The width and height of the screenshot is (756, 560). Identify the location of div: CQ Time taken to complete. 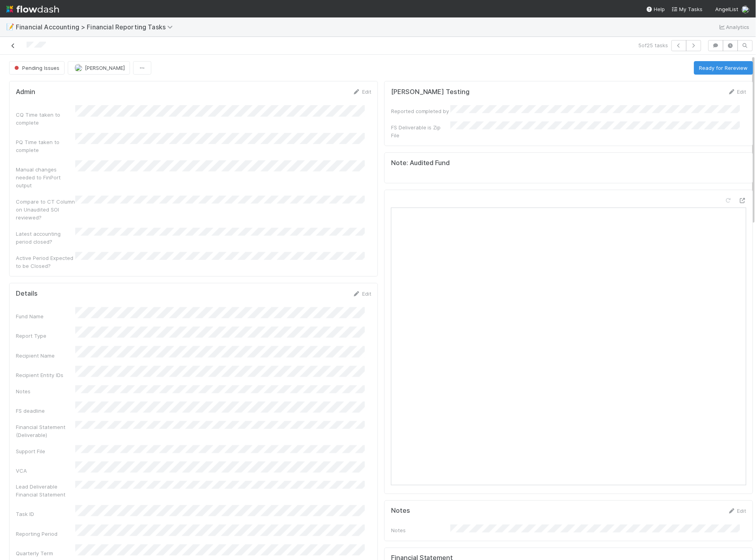
(46, 119).